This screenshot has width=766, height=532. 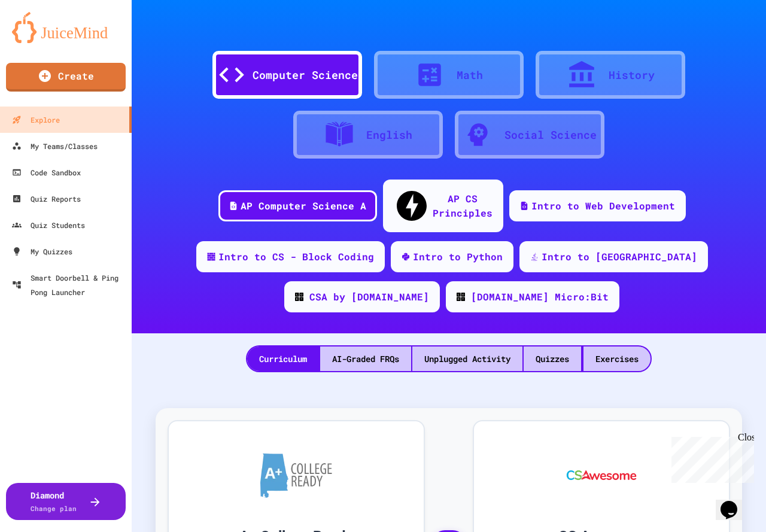 What do you see at coordinates (458, 257) in the screenshot?
I see `div: Intro to Python` at bounding box center [458, 257].